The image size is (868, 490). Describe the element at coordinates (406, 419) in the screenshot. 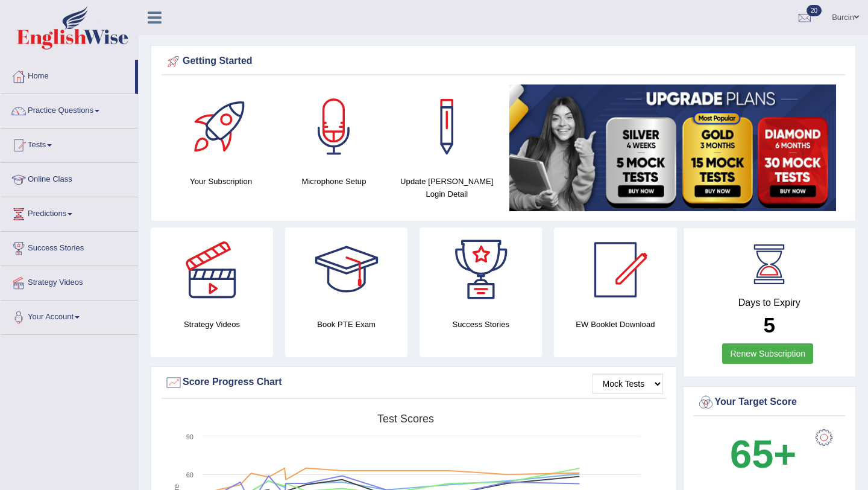

I see `tspan: Test scores` at that location.